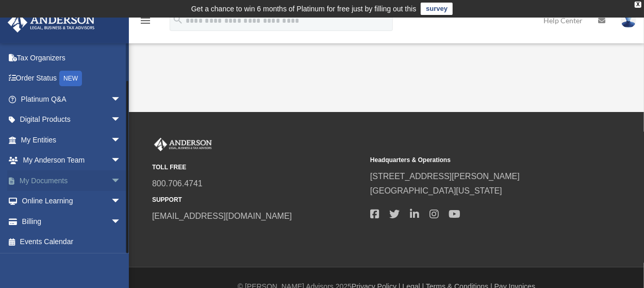 Image resolution: width=644 pixels, height=288 pixels. Describe the element at coordinates (638, 5) in the screenshot. I see `div: close` at that location.